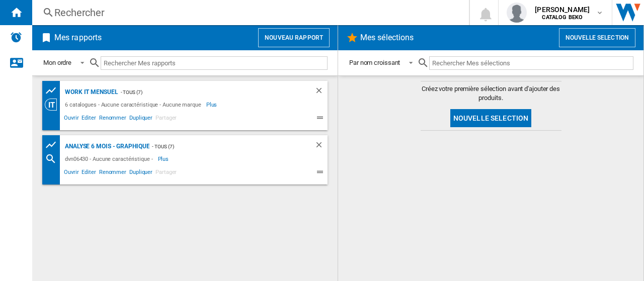  What do you see at coordinates (57, 62) in the screenshot?
I see `div: Mon ordre` at bounding box center [57, 62].